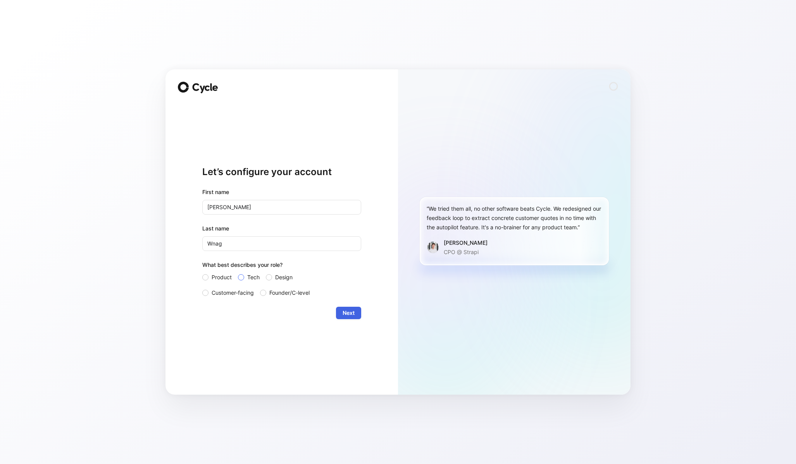 The height and width of the screenshot is (464, 796). I want to click on h1: Let’s configure your account, so click(282, 172).